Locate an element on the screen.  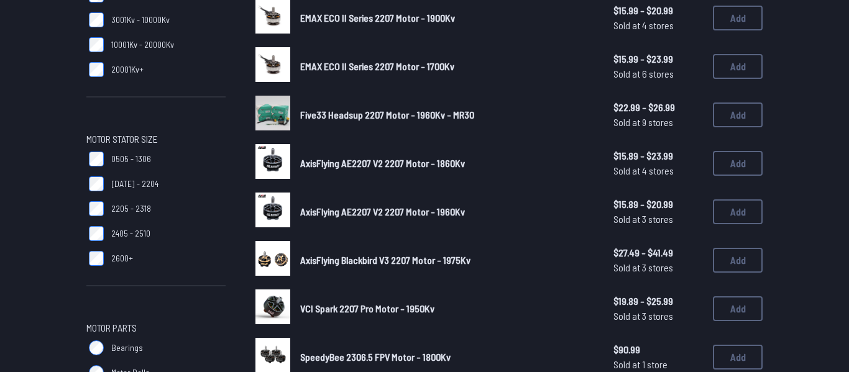
input: 3001Kv - 10000Kv is located at coordinates (96, 20).